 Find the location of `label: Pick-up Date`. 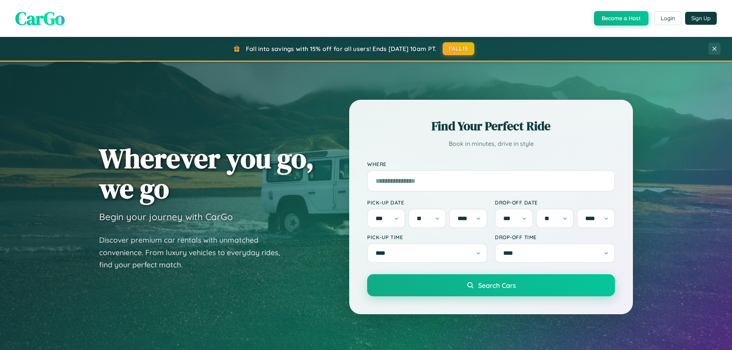

label: Pick-up Date is located at coordinates (427, 202).